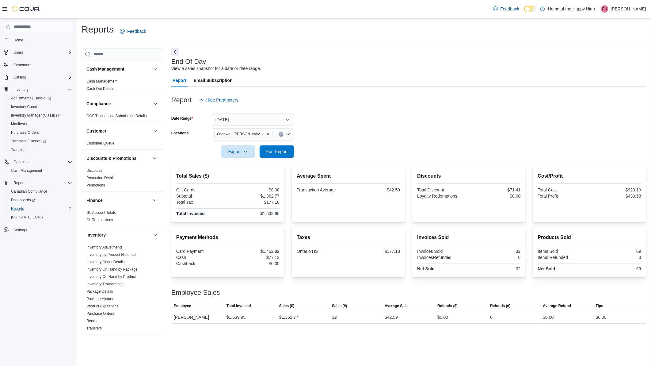 The width and height of the screenshot is (651, 366). I want to click on label: Date Range, so click(182, 118).